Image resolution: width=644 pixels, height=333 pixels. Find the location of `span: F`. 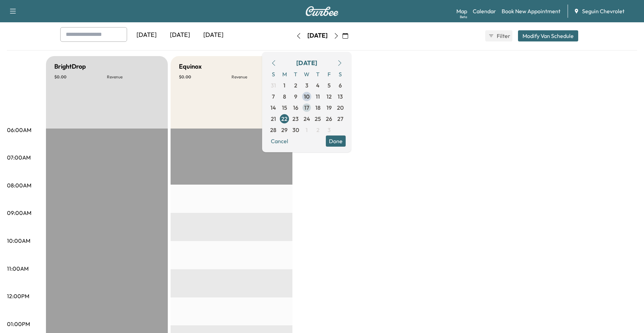

span: F is located at coordinates (329, 74).